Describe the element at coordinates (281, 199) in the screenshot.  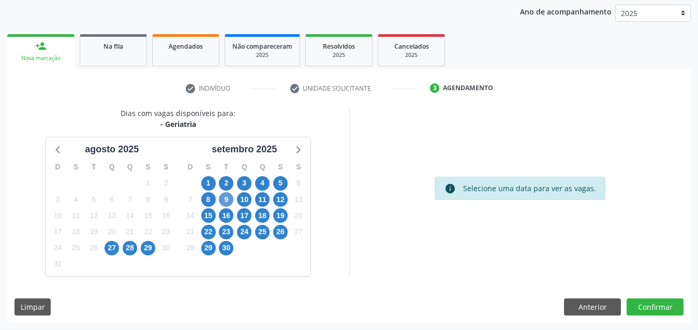
I see `span: sexta-feira, 12 de setembro de 2025` at that location.